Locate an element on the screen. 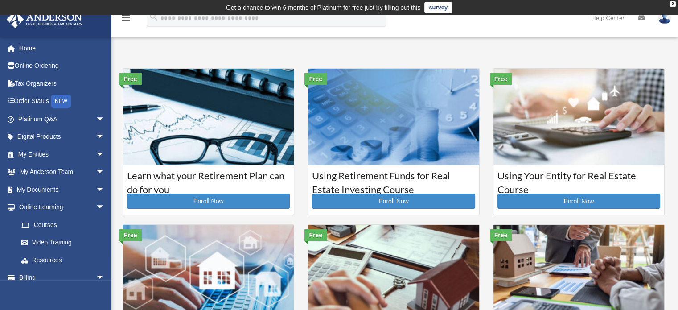  a: Tax Organizers is located at coordinates (62, 83).